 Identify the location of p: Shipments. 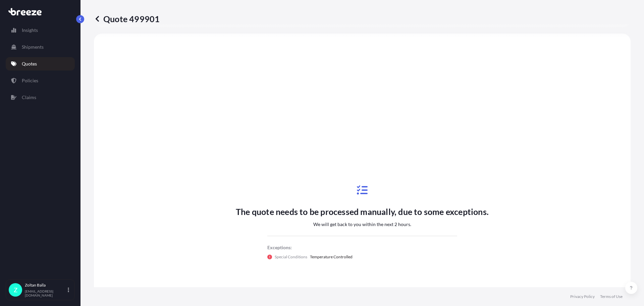
(33, 47).